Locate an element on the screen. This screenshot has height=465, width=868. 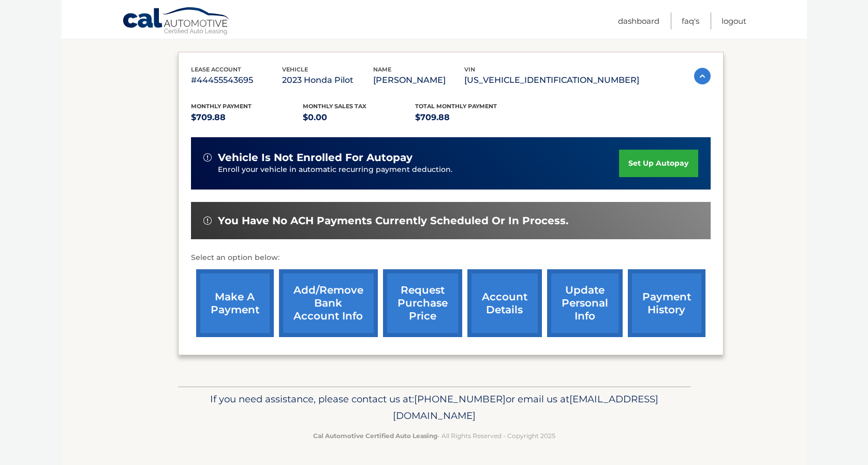
span: vin is located at coordinates (470, 70).